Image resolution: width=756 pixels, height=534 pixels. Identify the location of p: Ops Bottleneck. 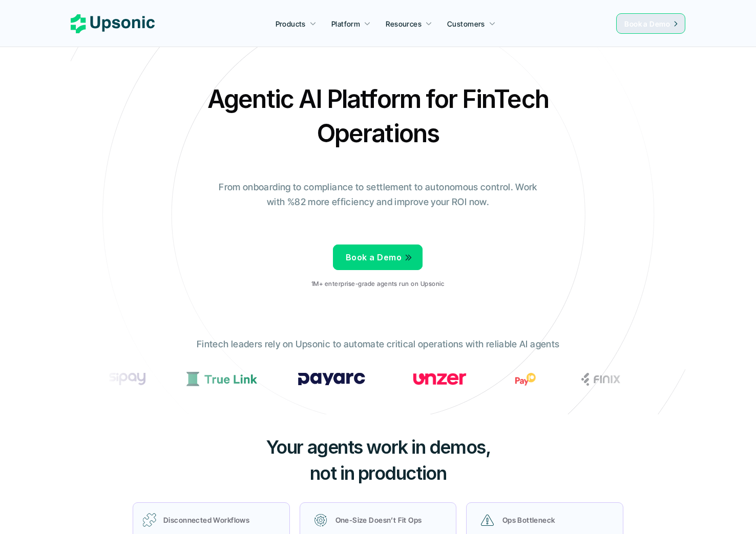
(556, 520).